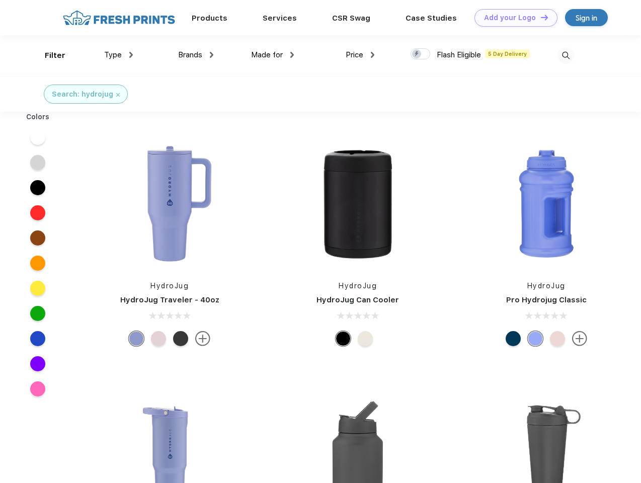 This screenshot has height=483, width=641. Describe the element at coordinates (586, 18) in the screenshot. I see `a: Sign in` at that location.